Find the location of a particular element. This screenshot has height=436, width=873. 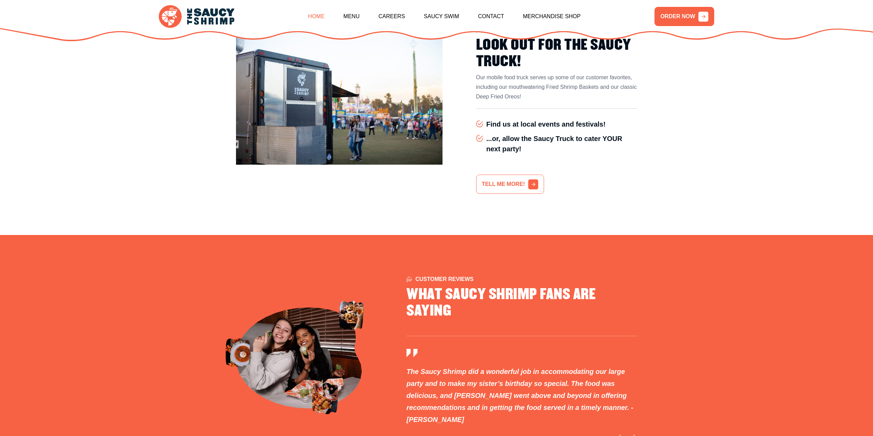

a: Contact is located at coordinates (491, 16).